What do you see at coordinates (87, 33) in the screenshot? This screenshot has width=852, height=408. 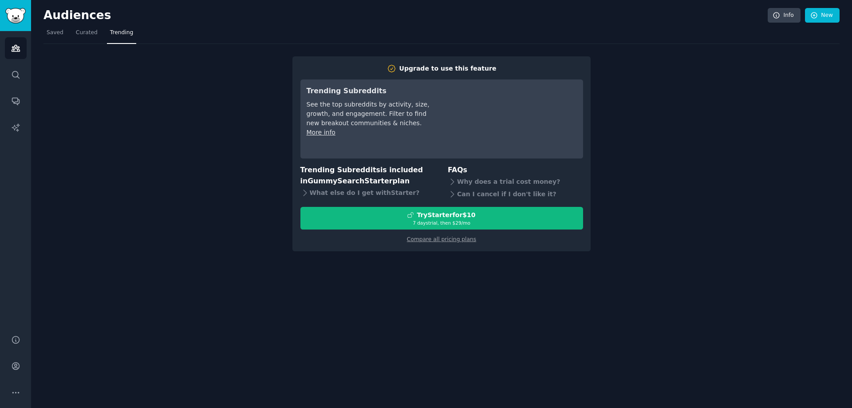 I see `span: Curated` at bounding box center [87, 33].